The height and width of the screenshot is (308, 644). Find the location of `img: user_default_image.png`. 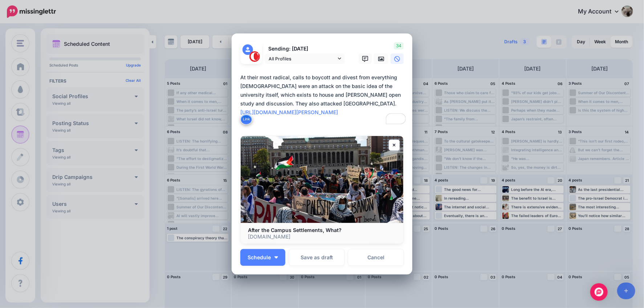

img: user_default_image.png is located at coordinates (248, 50).